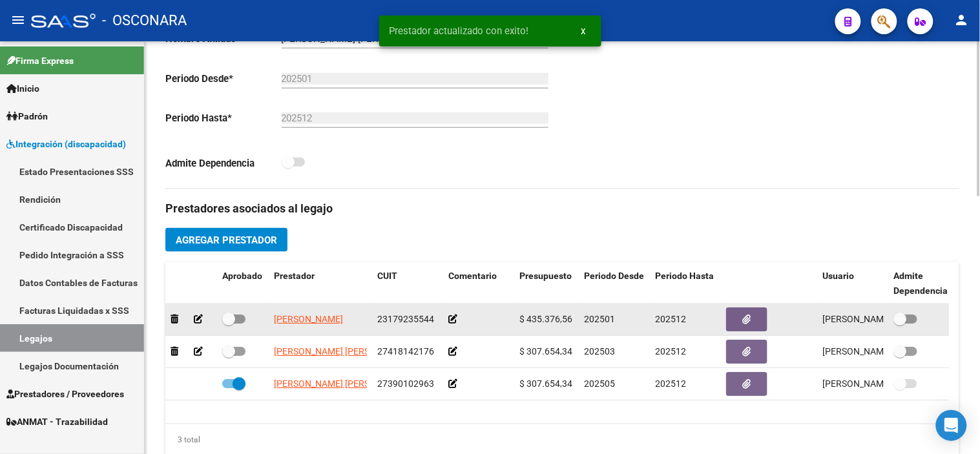 The height and width of the screenshot is (454, 980). Describe the element at coordinates (546, 319) in the screenshot. I see `span: $ 435.376,56` at that location.